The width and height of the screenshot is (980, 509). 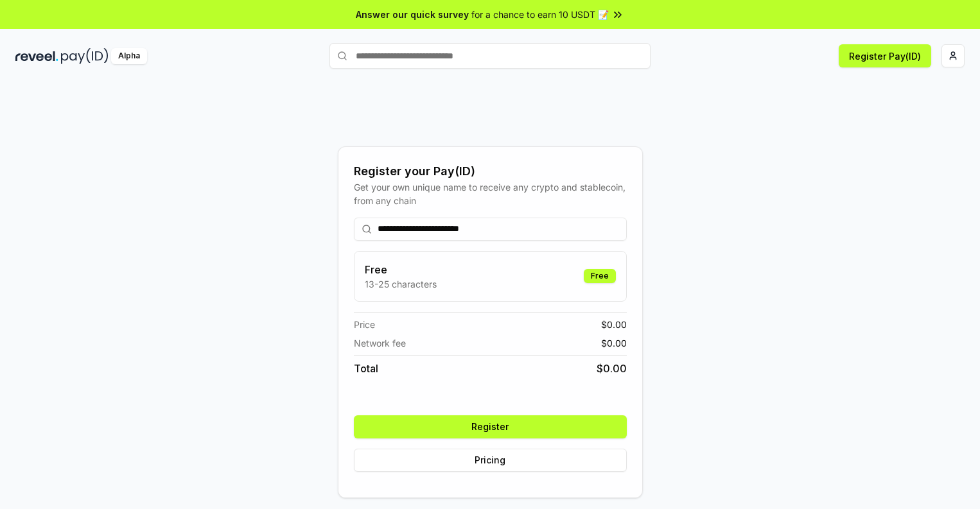 I want to click on span: for a chance to earn 10 USDT 📝, so click(x=540, y=14).